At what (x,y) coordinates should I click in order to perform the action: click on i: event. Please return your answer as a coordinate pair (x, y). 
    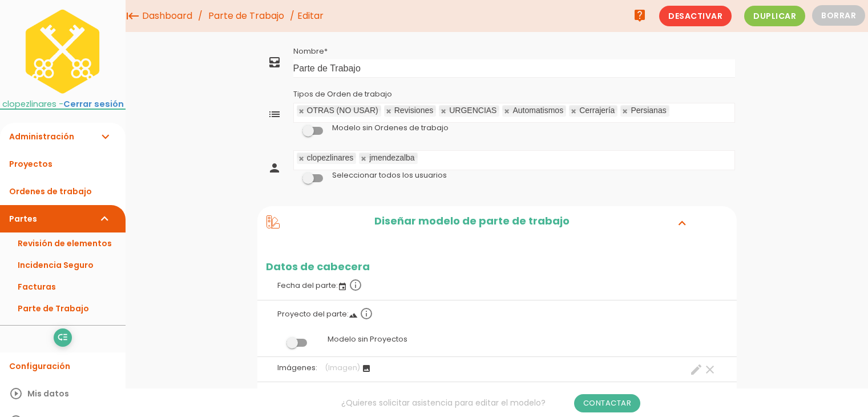
    Looking at the image, I should click on (342, 287).